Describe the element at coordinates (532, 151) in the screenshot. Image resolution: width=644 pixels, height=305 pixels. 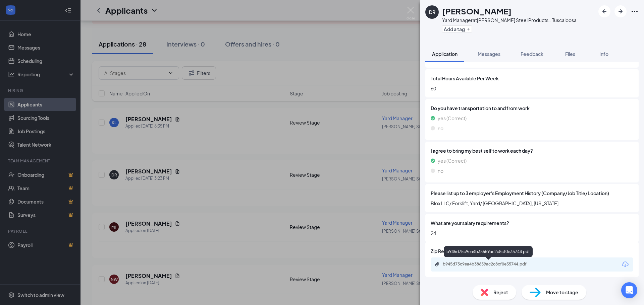
I see `span: I agree to bring my best self to work each day?` at that location.